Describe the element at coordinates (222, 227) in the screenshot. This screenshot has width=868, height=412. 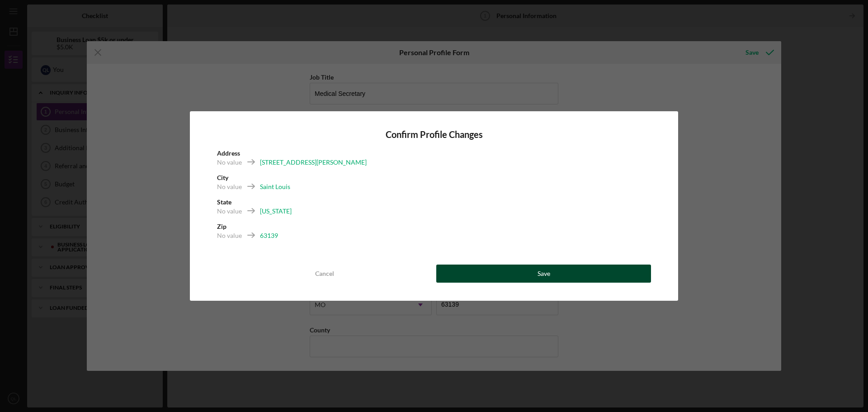
I see `b: Zip` at that location.